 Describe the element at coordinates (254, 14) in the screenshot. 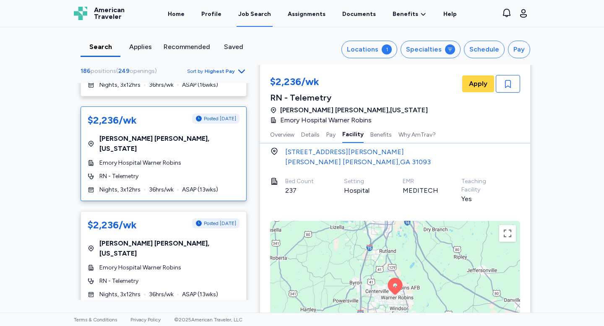

I see `a: Job Search` at that location.